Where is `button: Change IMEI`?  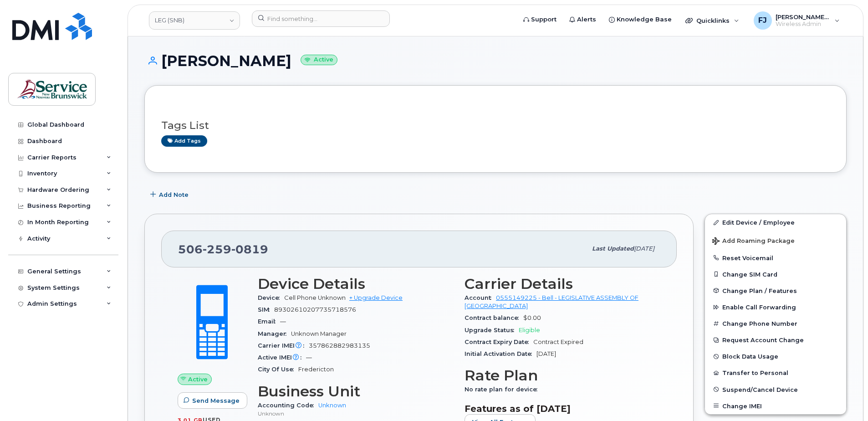
button: Change IMEI is located at coordinates (776, 406).